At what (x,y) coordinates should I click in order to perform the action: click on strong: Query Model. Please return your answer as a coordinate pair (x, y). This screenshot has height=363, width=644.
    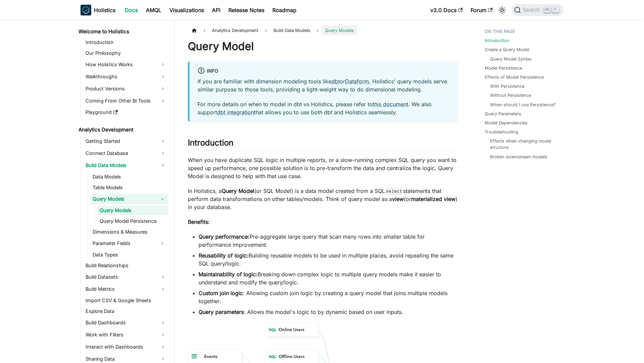
    Looking at the image, I should click on (238, 191).